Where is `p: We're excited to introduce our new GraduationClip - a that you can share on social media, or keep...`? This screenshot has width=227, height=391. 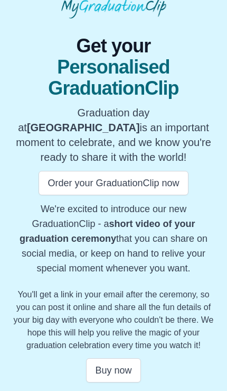
p: We're excited to introduce our new GraduationClip - a that you can share on social media, or keep... is located at coordinates (114, 239).